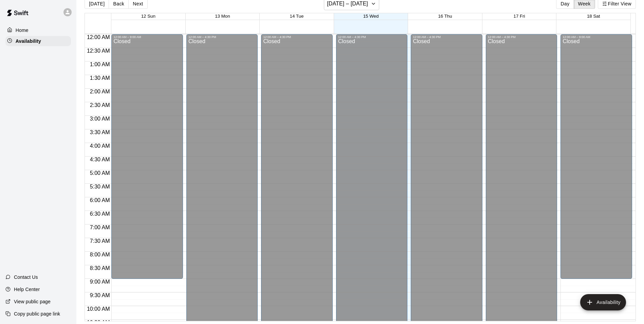 This screenshot has width=644, height=324. I want to click on span: 15 Wed, so click(371, 16).